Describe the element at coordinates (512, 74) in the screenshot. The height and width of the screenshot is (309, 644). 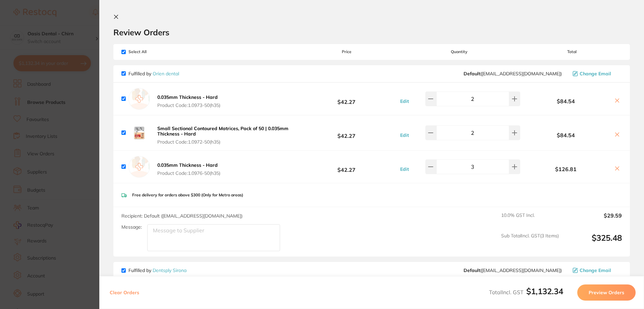
I see `span: sales@orien.com.au` at that location.